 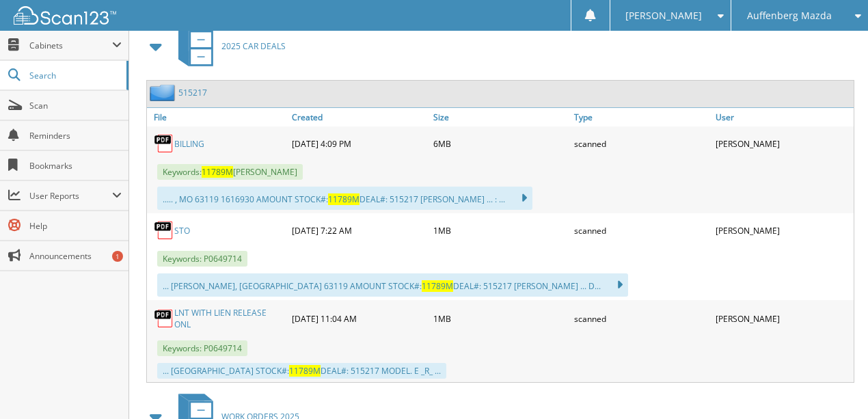 I want to click on a: Created, so click(x=359, y=117).